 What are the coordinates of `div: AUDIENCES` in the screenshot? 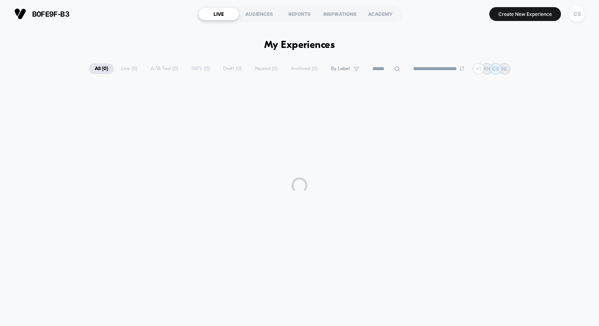 It's located at (259, 14).